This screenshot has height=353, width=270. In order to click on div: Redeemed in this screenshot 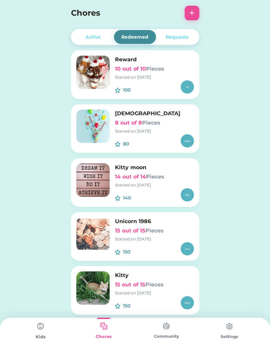, I will do `click(134, 37)`.